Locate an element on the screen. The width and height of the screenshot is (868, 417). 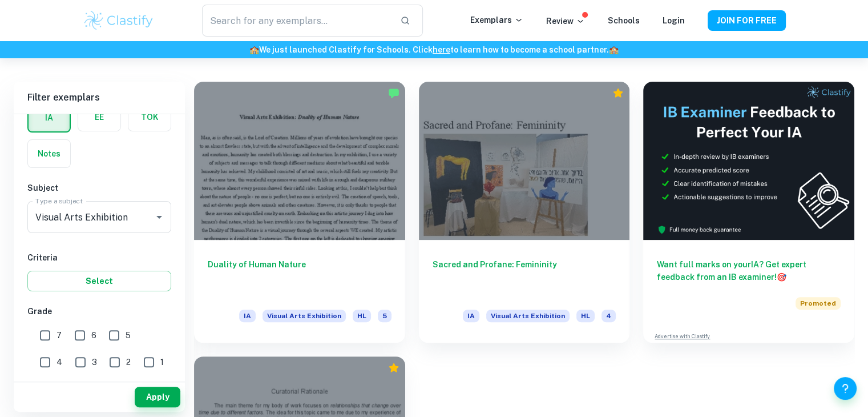
p: Review is located at coordinates (565, 21).